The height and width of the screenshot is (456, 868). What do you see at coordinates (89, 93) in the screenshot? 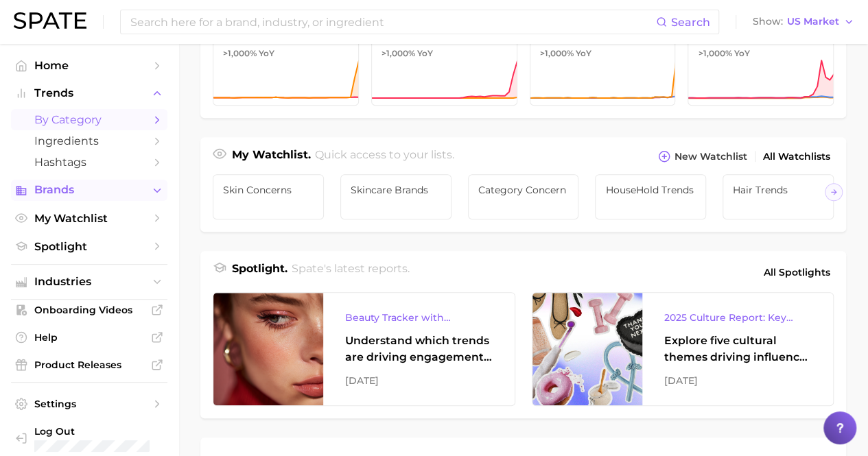
I see `button: Trends` at bounding box center [89, 93].